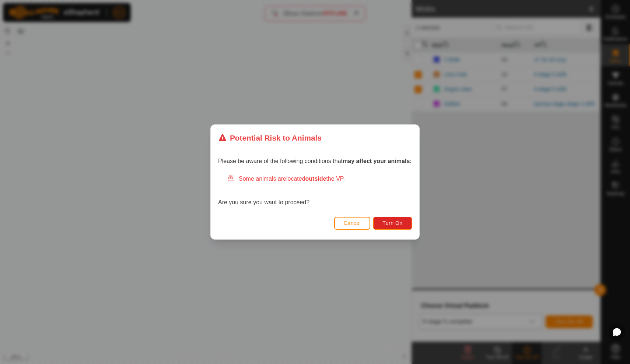  What do you see at coordinates (315, 179) in the screenshot?
I see `strong: outside` at bounding box center [315, 179].